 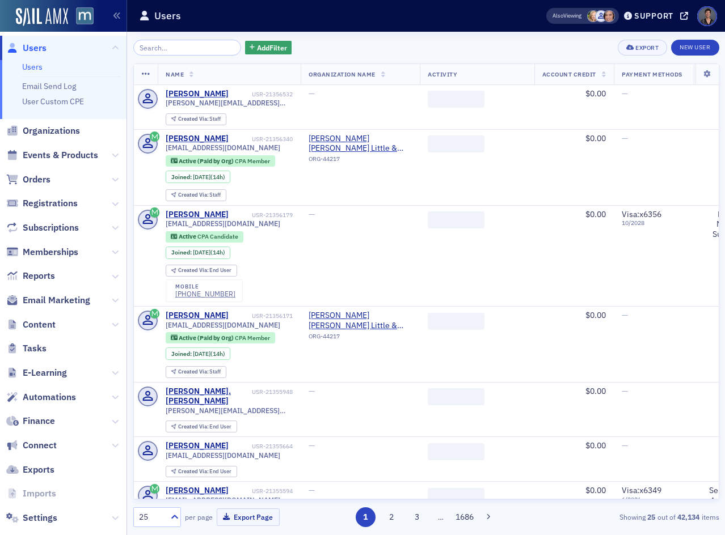 What do you see at coordinates (35, 48) in the screenshot?
I see `span: Users` at bounding box center [35, 48].